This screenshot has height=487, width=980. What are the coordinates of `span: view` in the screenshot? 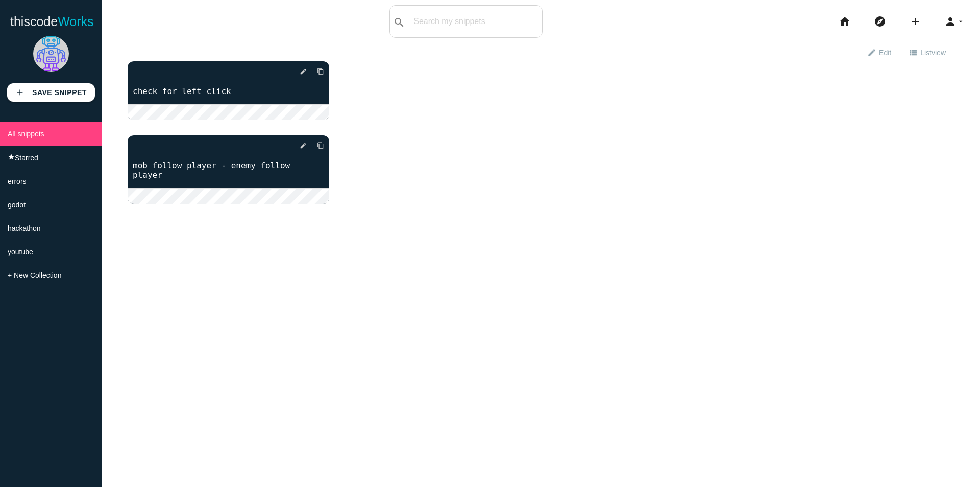 It's located at (939, 53).